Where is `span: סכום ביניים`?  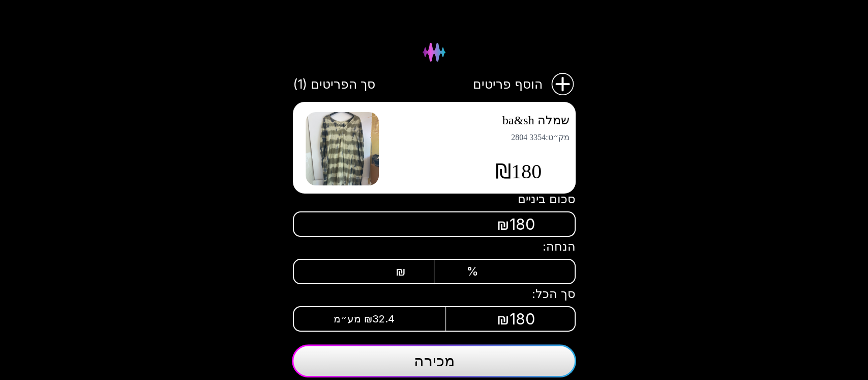 span: סכום ביניים is located at coordinates (547, 199).